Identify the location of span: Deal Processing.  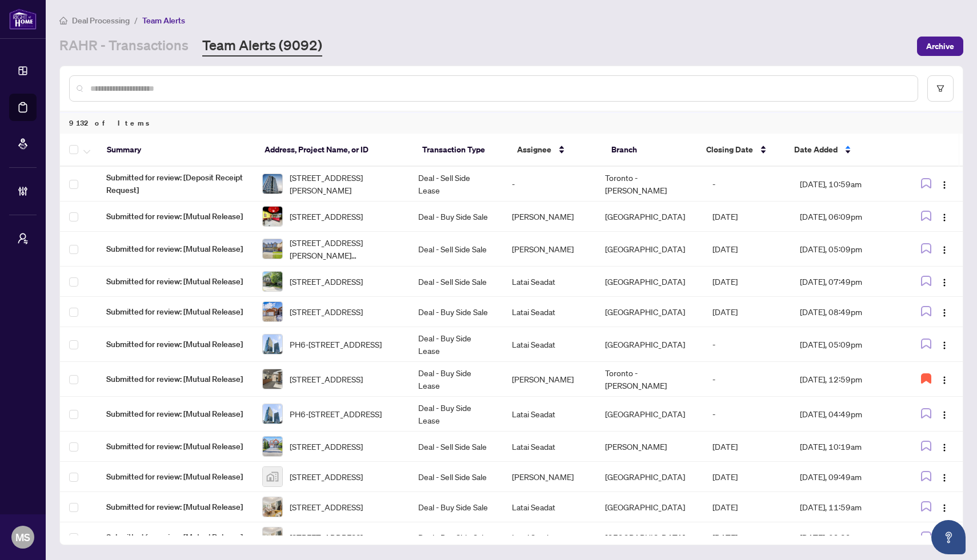
(100, 20).